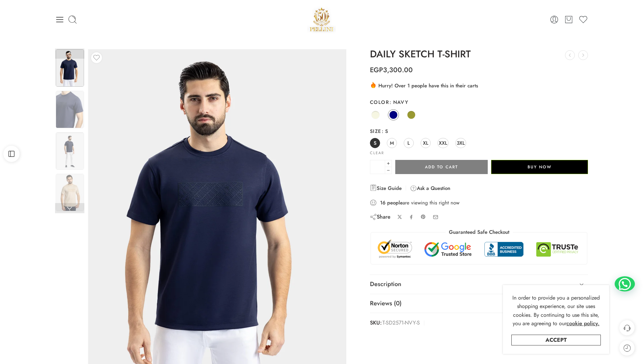 The image size is (643, 364). Describe the element at coordinates (425, 143) in the screenshot. I see `a: XL` at that location.